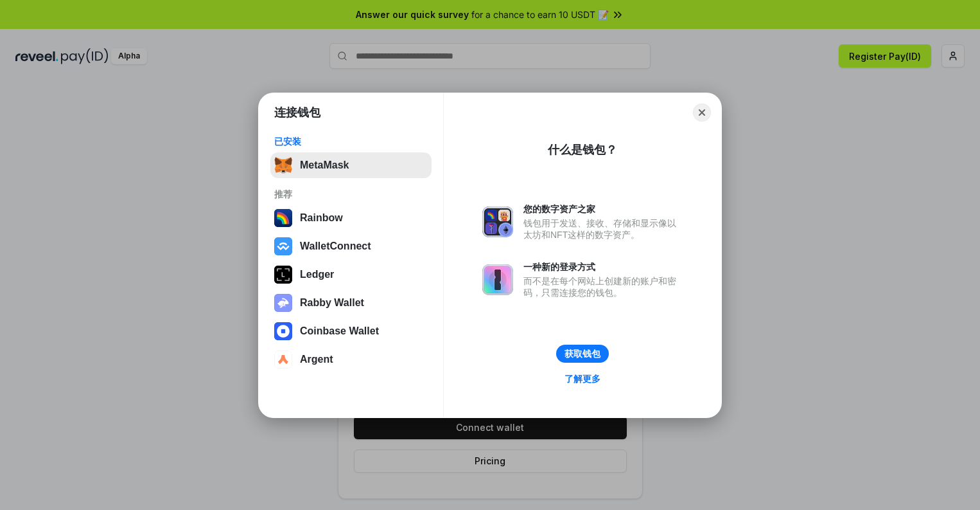 The height and width of the screenshot is (510, 980). I want to click on a: 了解更多, so click(582, 379).